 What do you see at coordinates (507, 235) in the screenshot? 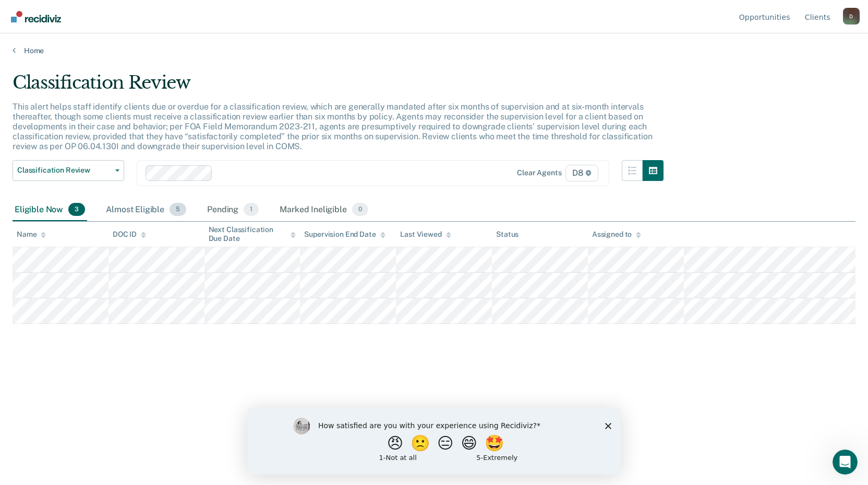
I see `div: Status` at bounding box center [507, 235].